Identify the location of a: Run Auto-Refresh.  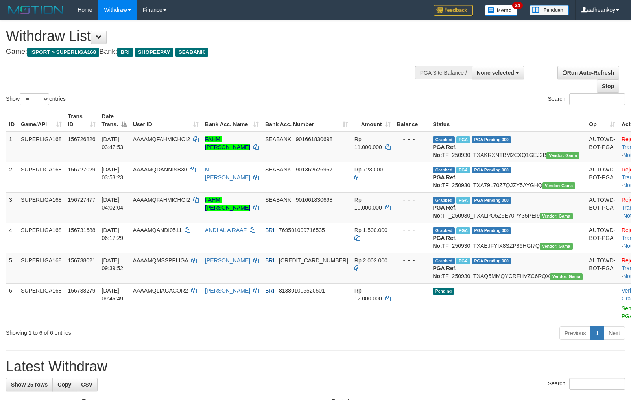
(588, 73).